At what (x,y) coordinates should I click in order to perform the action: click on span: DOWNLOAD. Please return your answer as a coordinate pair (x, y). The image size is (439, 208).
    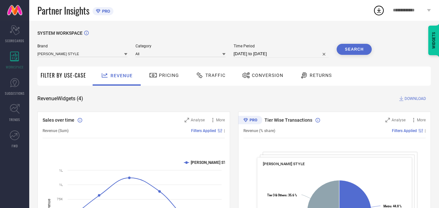
    Looking at the image, I should click on (415, 99).